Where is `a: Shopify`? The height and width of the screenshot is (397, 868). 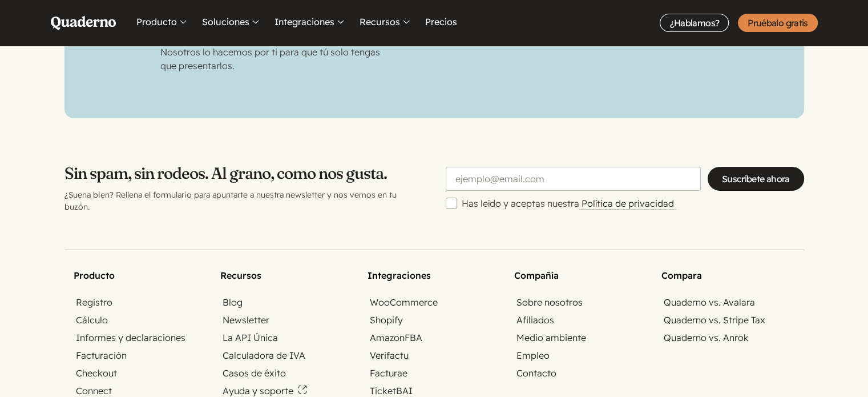
a: Shopify is located at coordinates (387, 320).